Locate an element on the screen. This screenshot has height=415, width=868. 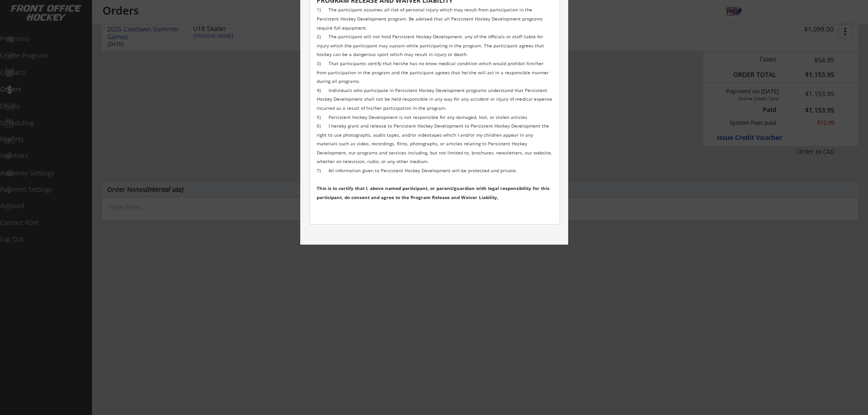
font: 3) is located at coordinates (323, 63).